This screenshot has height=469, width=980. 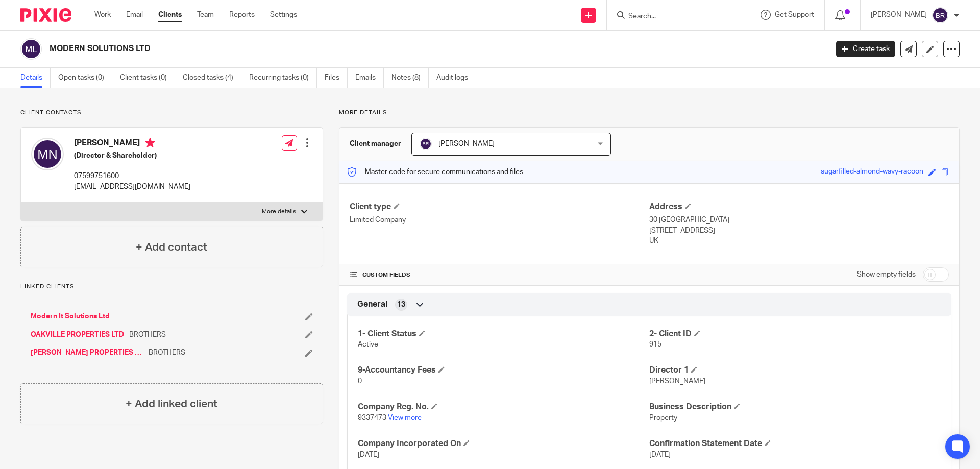 What do you see at coordinates (46, 15) in the screenshot?
I see `img: Pixie` at bounding box center [46, 15].